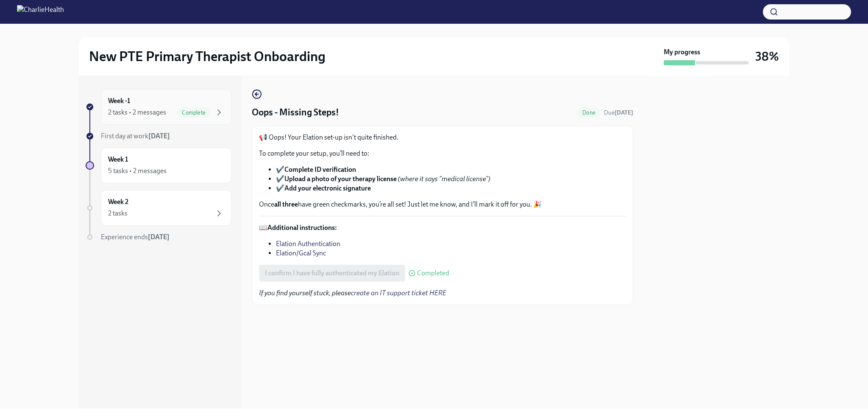  I want to click on h6: Week 1, so click(117, 159).